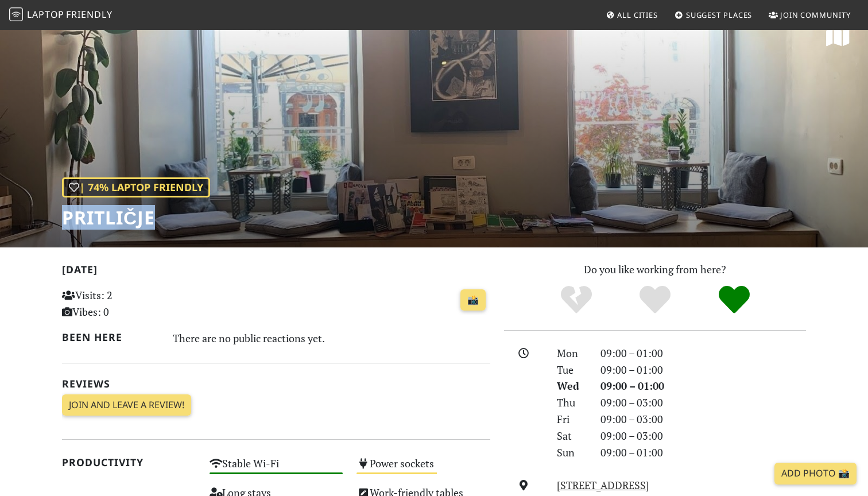 This screenshot has width=868, height=496. What do you see at coordinates (276, 384) in the screenshot?
I see `h2: Reviews` at bounding box center [276, 384].